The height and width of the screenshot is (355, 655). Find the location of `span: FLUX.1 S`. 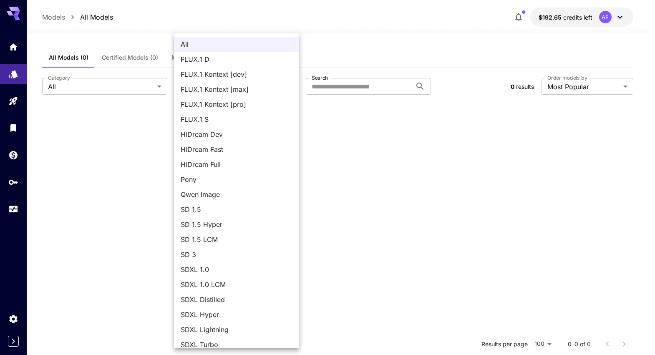

span: FLUX.1 S is located at coordinates (236, 119).